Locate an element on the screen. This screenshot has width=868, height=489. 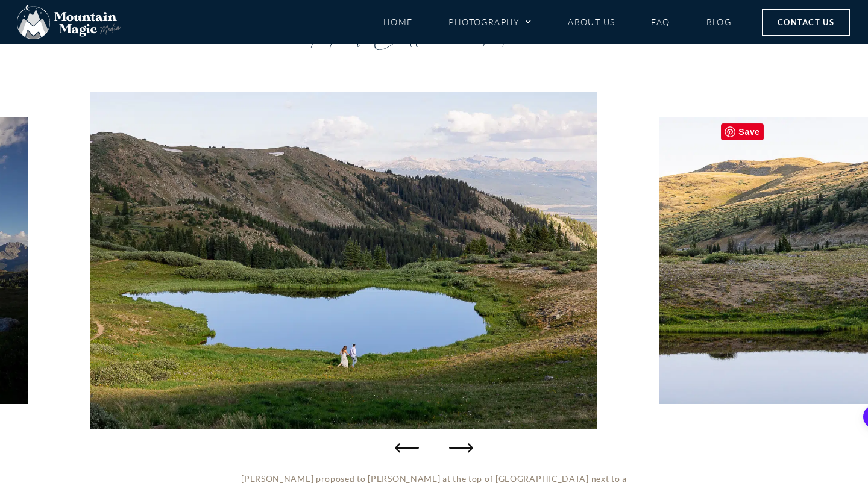
div: 2 / 49 is located at coordinates (344, 261).